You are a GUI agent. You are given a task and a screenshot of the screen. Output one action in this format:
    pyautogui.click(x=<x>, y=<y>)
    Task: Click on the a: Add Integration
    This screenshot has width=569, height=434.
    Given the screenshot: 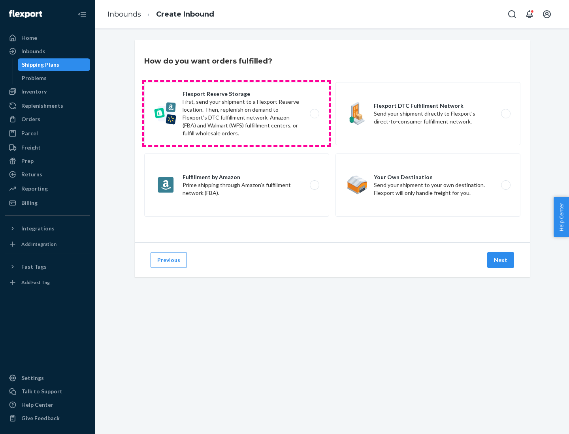 What is the action you would take?
    pyautogui.click(x=47, y=244)
    